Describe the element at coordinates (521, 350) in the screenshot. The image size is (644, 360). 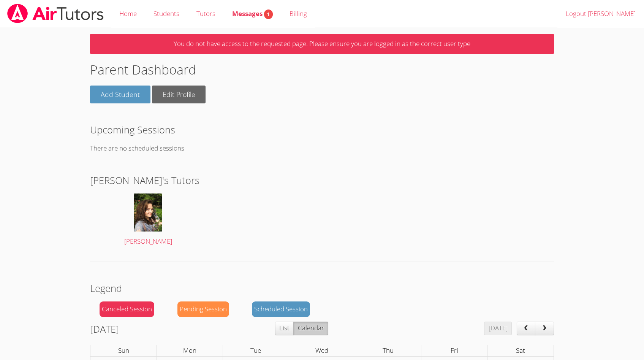
I see `span: Sat` at that location.